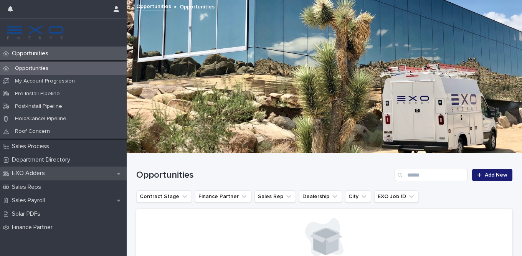  Describe the element at coordinates (34, 227) in the screenshot. I see `p: Finance Partner` at that location.